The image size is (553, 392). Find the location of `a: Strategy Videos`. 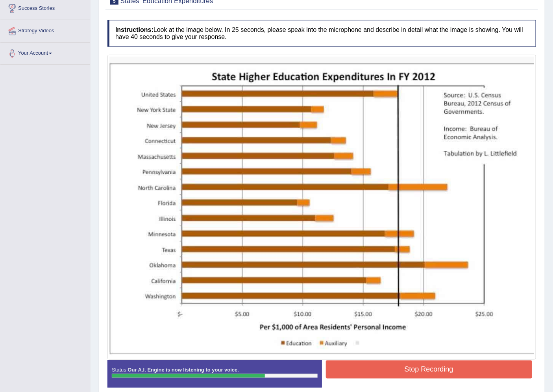

a: Strategy Videos is located at coordinates (45, 30).